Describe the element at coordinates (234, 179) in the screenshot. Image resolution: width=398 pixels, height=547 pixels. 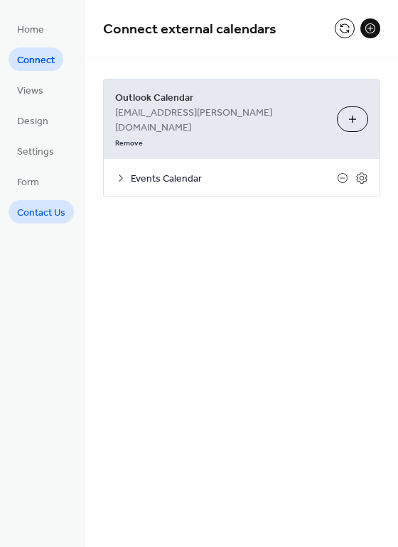
I see `span: Events Calendar` at that location.